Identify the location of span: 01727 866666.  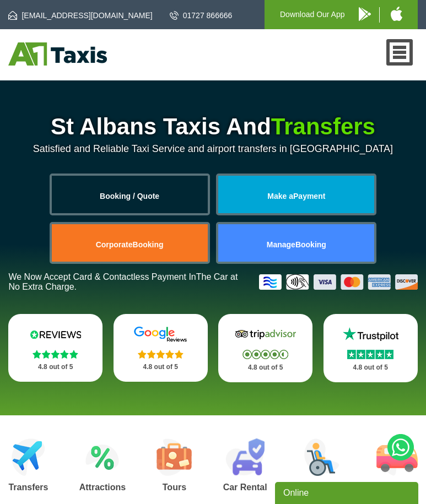
(208, 15).